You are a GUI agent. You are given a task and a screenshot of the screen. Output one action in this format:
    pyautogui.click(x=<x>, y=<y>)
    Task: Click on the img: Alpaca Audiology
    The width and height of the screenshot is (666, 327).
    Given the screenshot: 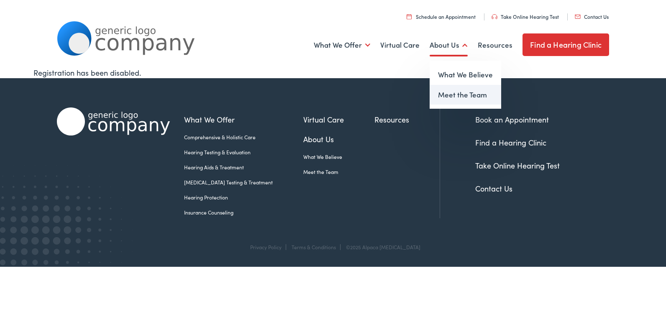 What is the action you would take?
    pyautogui.click(x=113, y=121)
    